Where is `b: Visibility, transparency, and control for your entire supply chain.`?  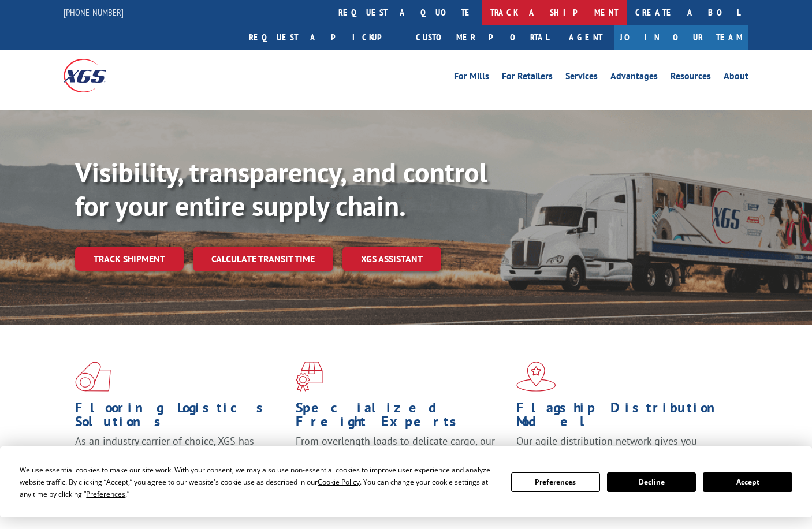
b: Visibility, transparency, and control for your entire supply chain. is located at coordinates (281, 189).